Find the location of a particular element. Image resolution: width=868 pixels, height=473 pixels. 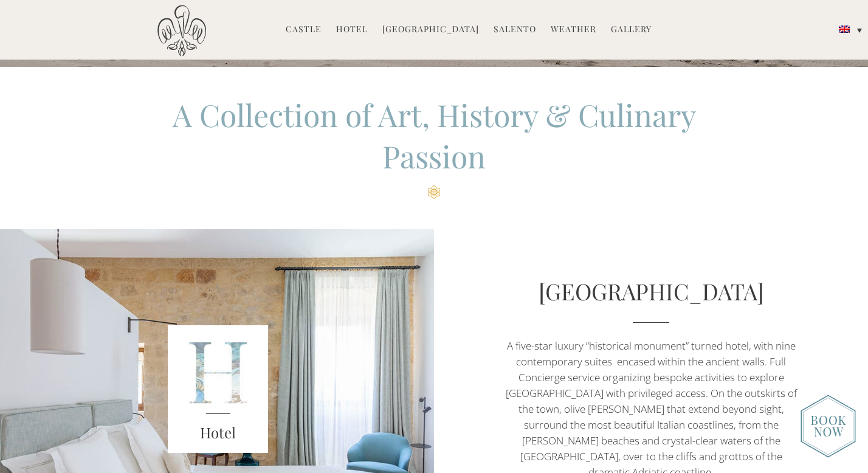

h3: Hotel is located at coordinates (218, 433).